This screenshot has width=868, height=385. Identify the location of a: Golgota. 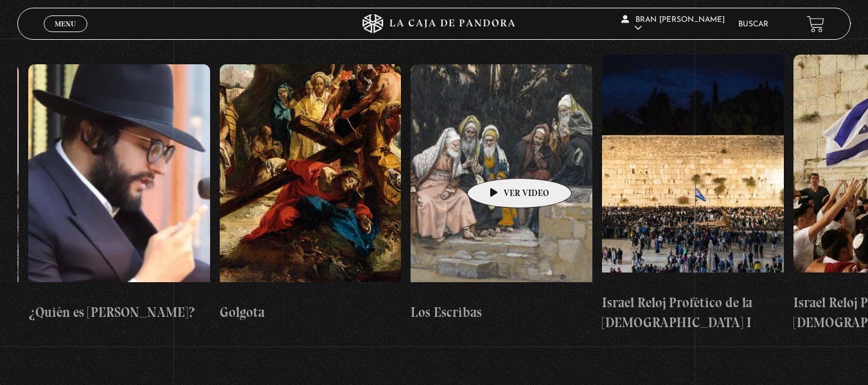
(310, 194).